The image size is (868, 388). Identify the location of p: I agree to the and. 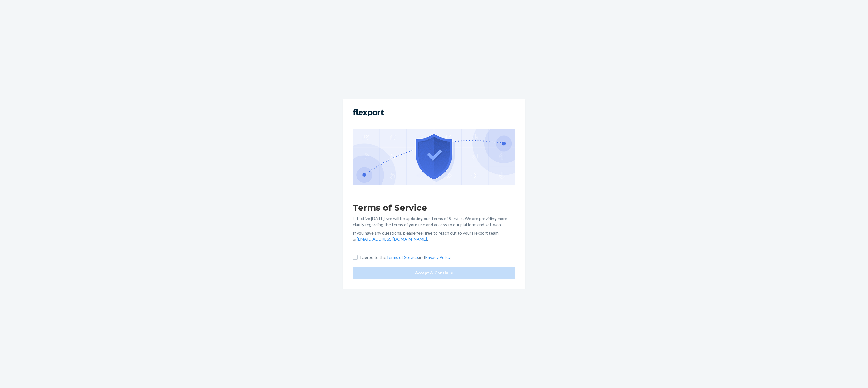
(405, 257).